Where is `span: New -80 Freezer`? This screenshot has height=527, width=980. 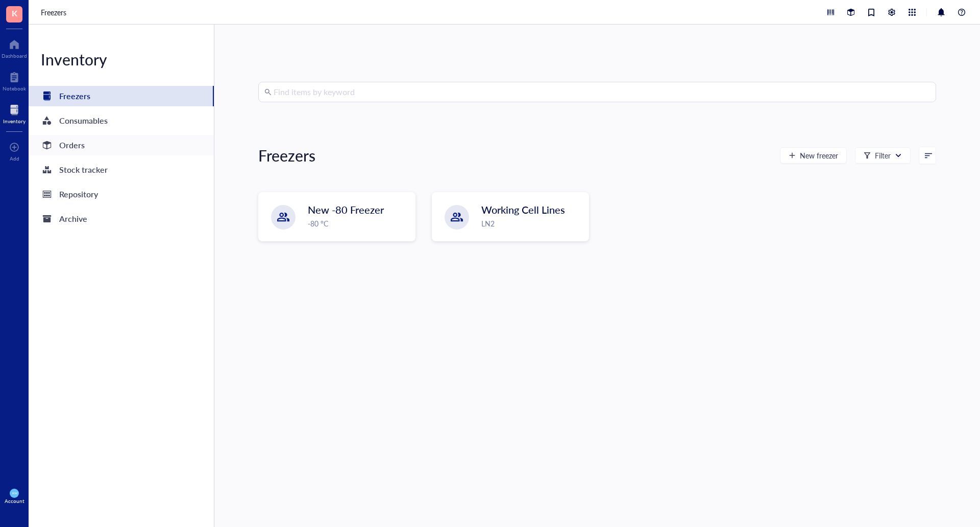
span: New -80 Freezer is located at coordinates (346, 210).